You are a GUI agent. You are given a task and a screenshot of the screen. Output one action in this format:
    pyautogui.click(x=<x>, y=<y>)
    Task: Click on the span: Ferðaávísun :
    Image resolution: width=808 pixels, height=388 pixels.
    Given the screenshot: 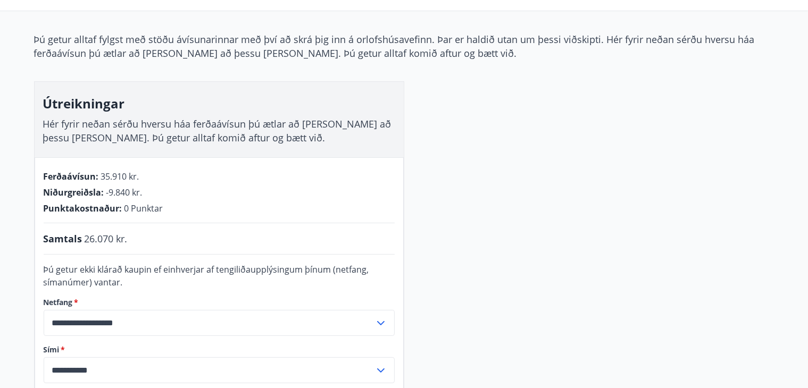 What is the action you would take?
    pyautogui.click(x=71, y=177)
    